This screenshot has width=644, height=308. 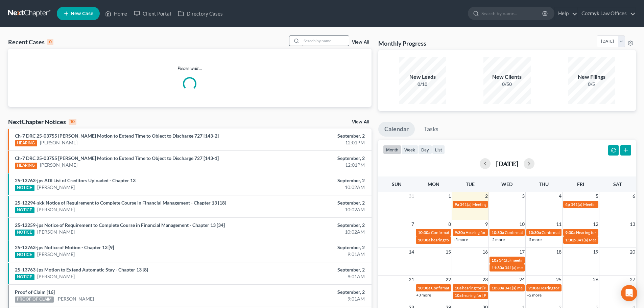 I want to click on span: 19, so click(x=595, y=252).